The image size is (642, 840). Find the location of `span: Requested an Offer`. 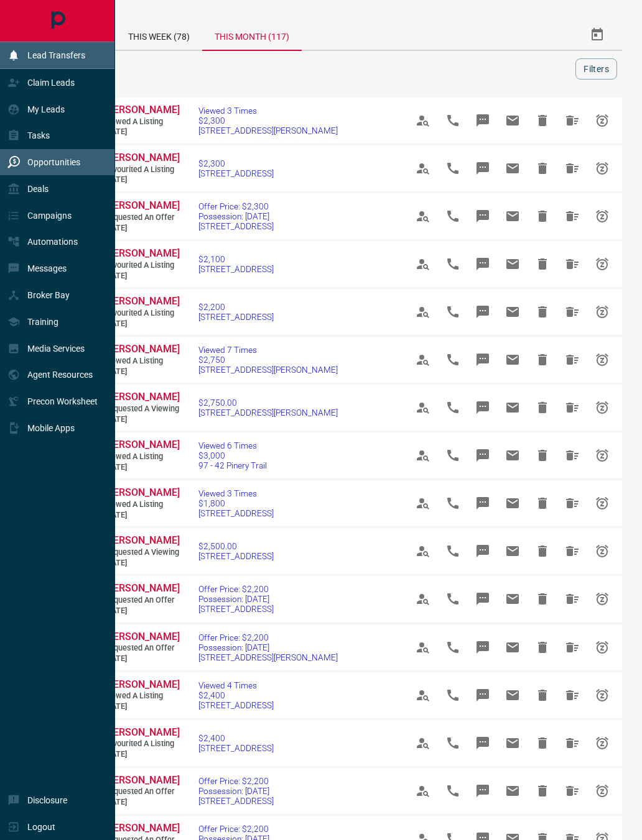

span: Requested an Offer is located at coordinates (141, 648).